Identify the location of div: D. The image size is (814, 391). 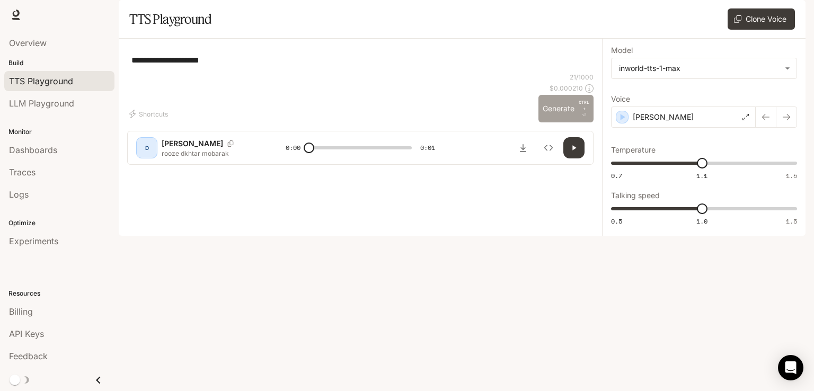
(147, 148).